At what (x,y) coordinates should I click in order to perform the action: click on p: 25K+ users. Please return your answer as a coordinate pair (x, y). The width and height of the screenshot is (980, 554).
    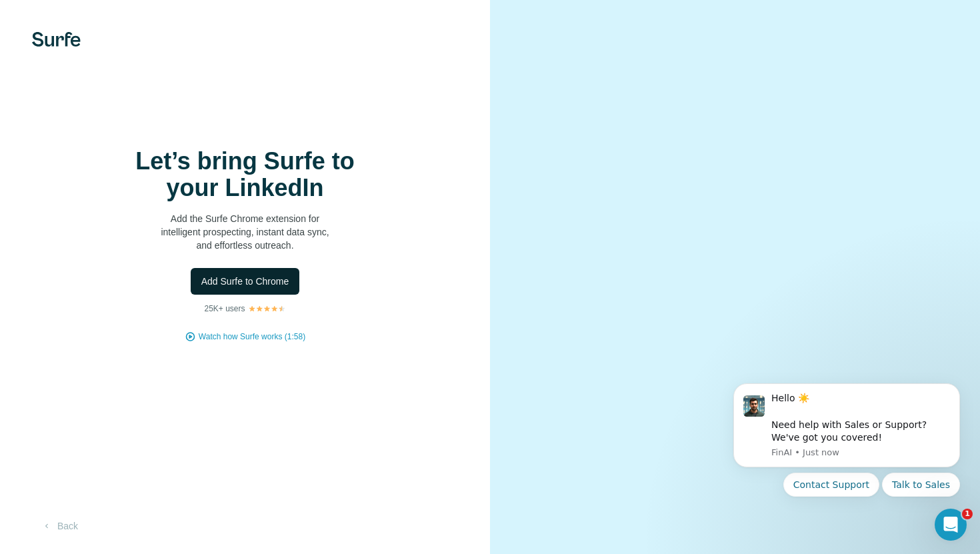
    Looking at the image, I should click on (224, 308).